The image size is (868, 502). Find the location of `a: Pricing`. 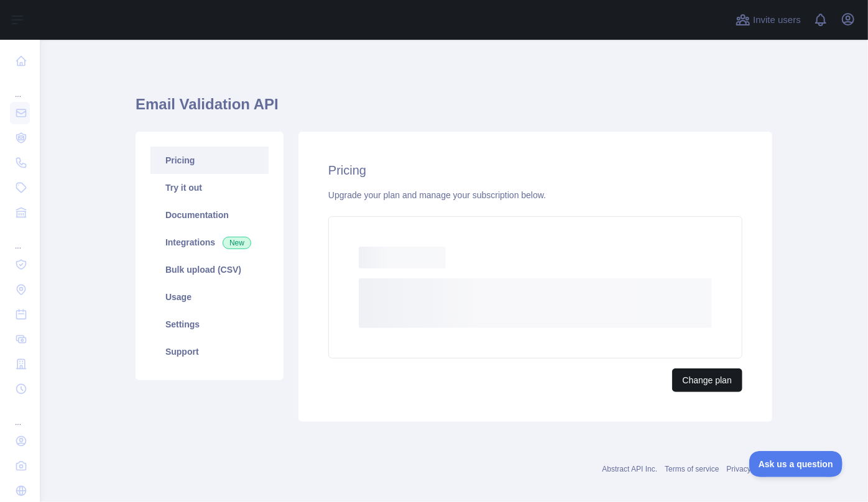

a: Pricing is located at coordinates (210, 160).